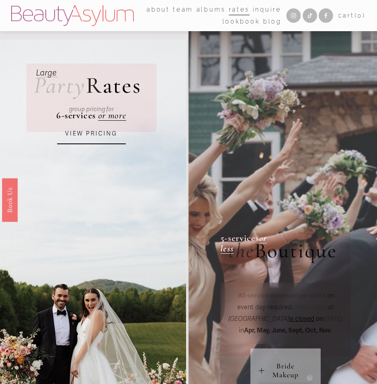 This screenshot has height=384, width=377. What do you see at coordinates (272, 22) in the screenshot?
I see `a: Blog` at bounding box center [272, 22].